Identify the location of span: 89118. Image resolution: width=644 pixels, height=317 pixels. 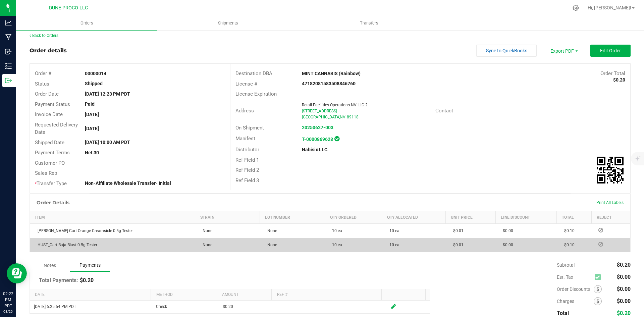
(353, 117).